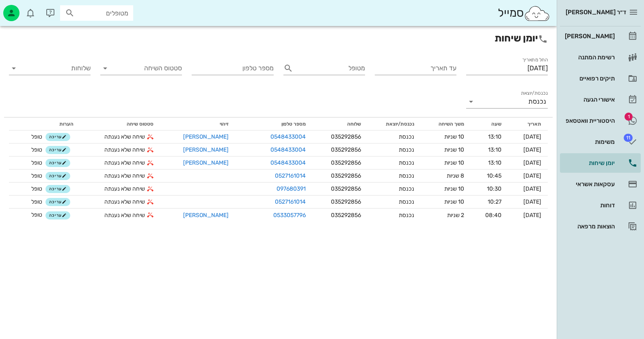 The image size is (644, 339). Describe the element at coordinates (600, 227) in the screenshot. I see `a: הוצאות מרפאה` at that location.